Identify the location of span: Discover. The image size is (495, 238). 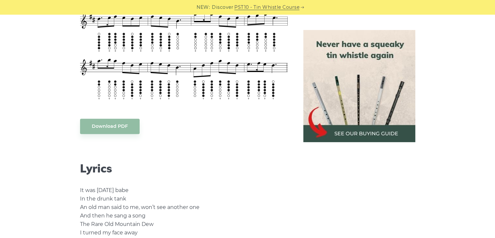
(223, 7).